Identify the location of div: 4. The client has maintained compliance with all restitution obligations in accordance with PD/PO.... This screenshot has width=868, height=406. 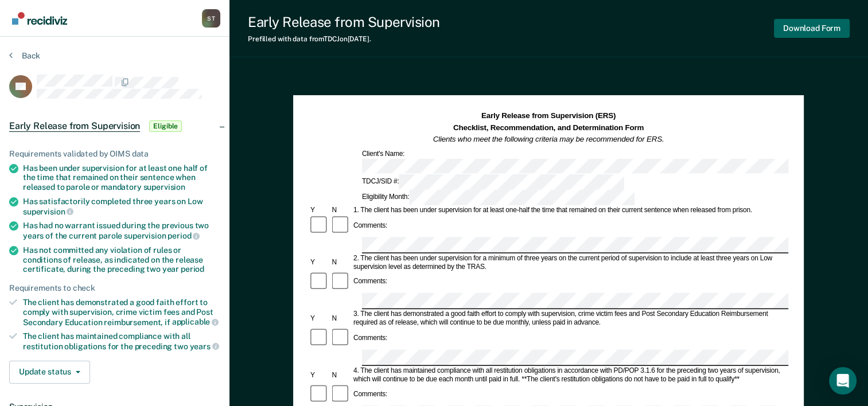
(570, 375).